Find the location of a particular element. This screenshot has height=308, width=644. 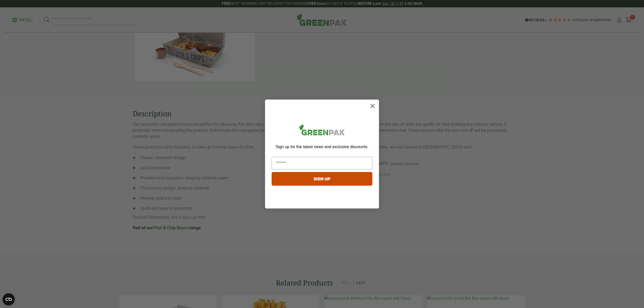

img: greenpak_logo is located at coordinates (322, 131).